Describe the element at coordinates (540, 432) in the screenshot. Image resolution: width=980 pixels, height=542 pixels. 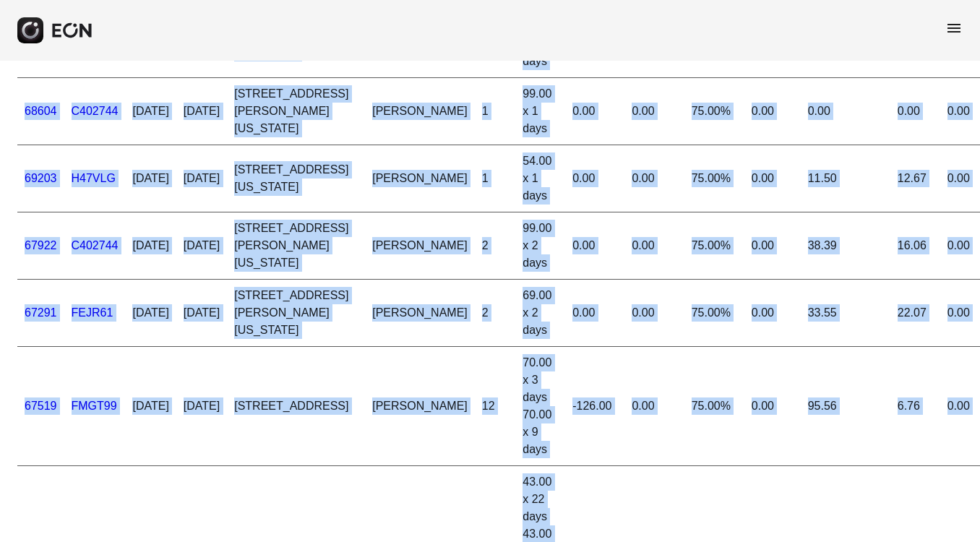
I see `div: 70.00 x 9 days` at that location.